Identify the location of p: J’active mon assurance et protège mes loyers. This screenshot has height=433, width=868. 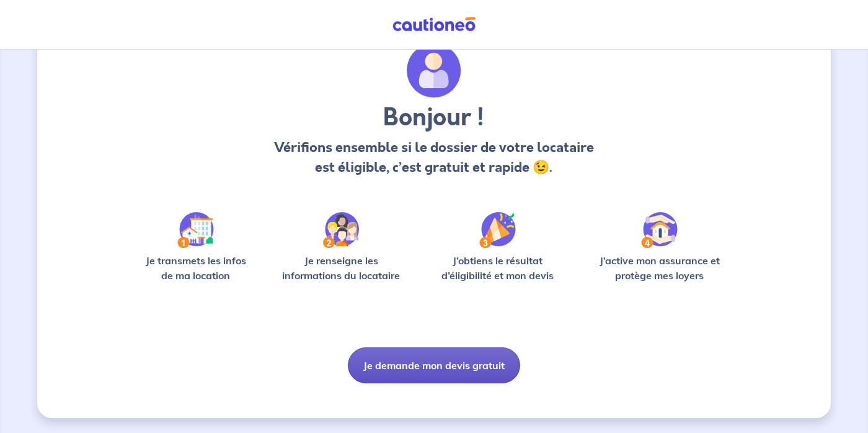
(659, 268).